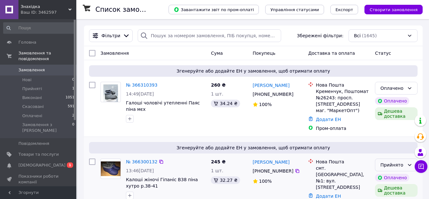 This screenshot has height=199, width=429. What do you see at coordinates (27, 80) in the screenshot?
I see `span: Нові` at bounding box center [27, 80].